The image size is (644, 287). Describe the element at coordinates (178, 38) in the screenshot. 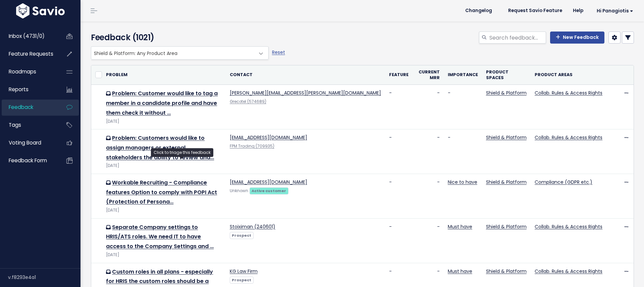

I see `h4: Feedback (1021)` at that location.